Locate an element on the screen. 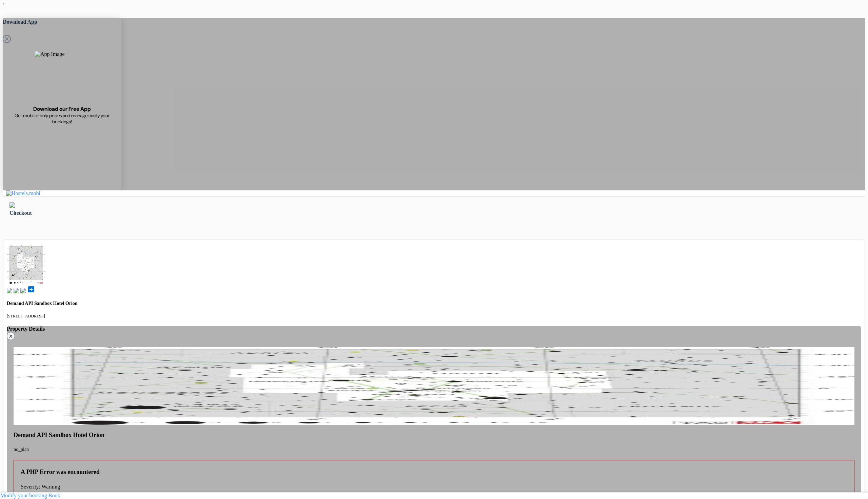 The image size is (868, 499). h5: Download App is located at coordinates (62, 22).